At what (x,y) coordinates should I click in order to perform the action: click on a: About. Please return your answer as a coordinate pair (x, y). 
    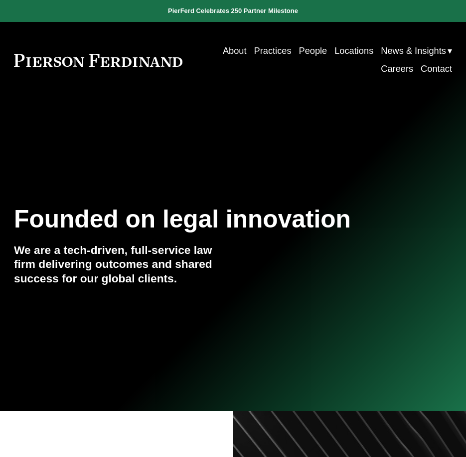
    Looking at the image, I should click on (235, 51).